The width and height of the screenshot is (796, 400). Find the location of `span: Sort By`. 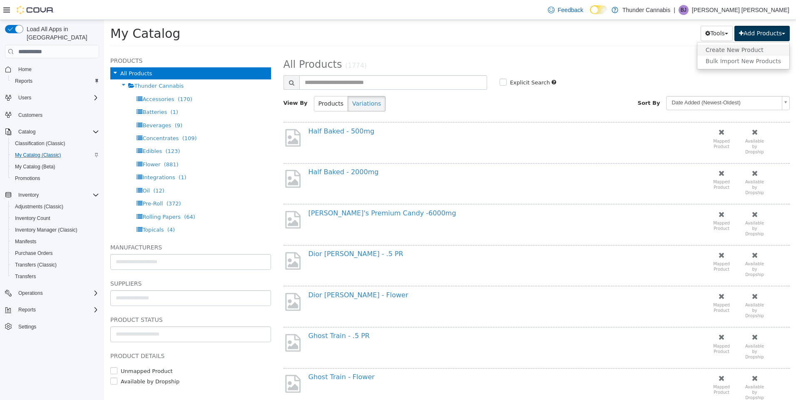

span: Sort By is located at coordinates (545, 83).